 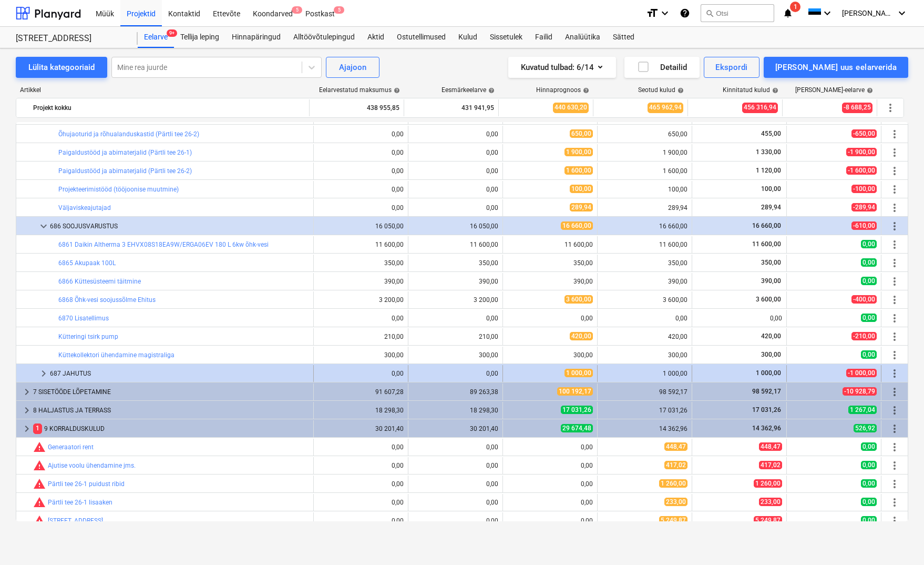 What do you see at coordinates (766, 428) in the screenshot?
I see `span: 14 362,96` at bounding box center [766, 428].